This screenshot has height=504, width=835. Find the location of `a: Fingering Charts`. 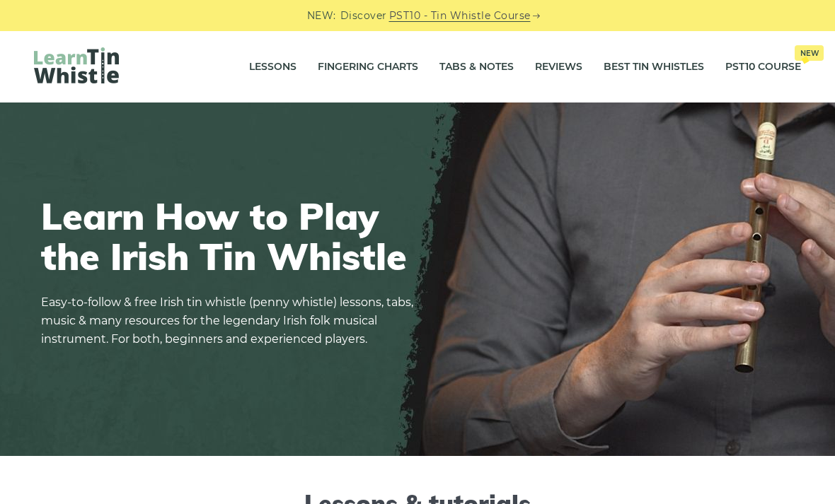

a: Fingering Charts is located at coordinates (368, 68).